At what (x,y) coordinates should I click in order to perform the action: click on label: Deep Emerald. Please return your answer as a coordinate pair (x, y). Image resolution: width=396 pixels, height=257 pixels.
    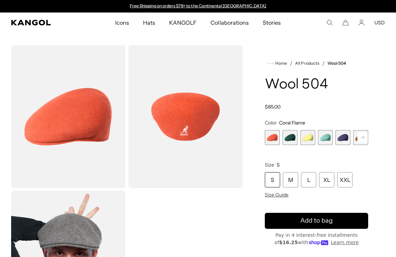
    Looking at the image, I should click on (290, 138).